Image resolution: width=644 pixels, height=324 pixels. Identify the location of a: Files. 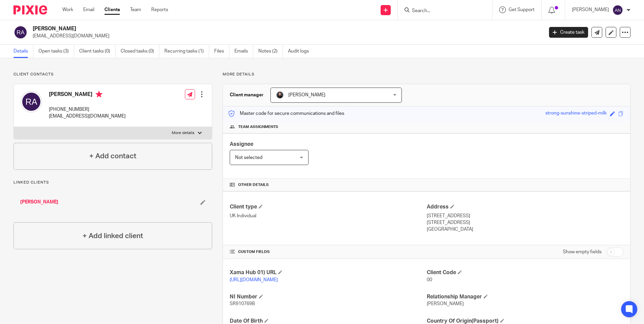
(222, 51).